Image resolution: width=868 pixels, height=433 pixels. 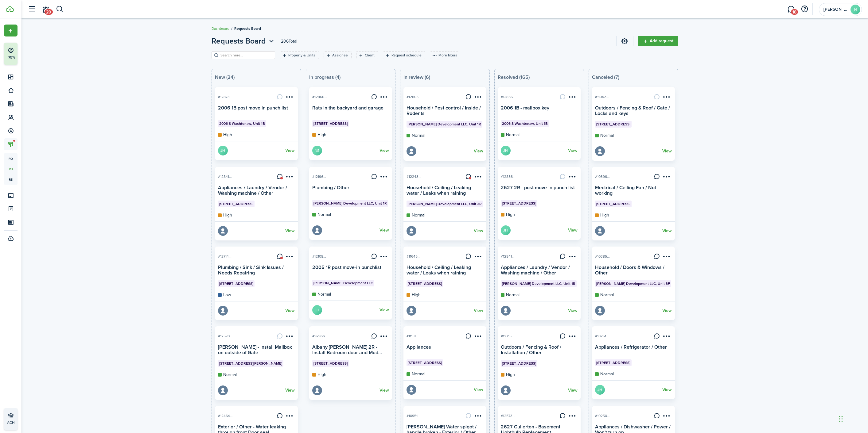 What do you see at coordinates (507, 256) in the screenshot?
I see `span: #12841...` at bounding box center [507, 256].